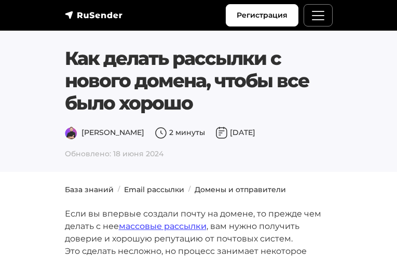  I want to click on img: Время чтения, so click(161, 133).